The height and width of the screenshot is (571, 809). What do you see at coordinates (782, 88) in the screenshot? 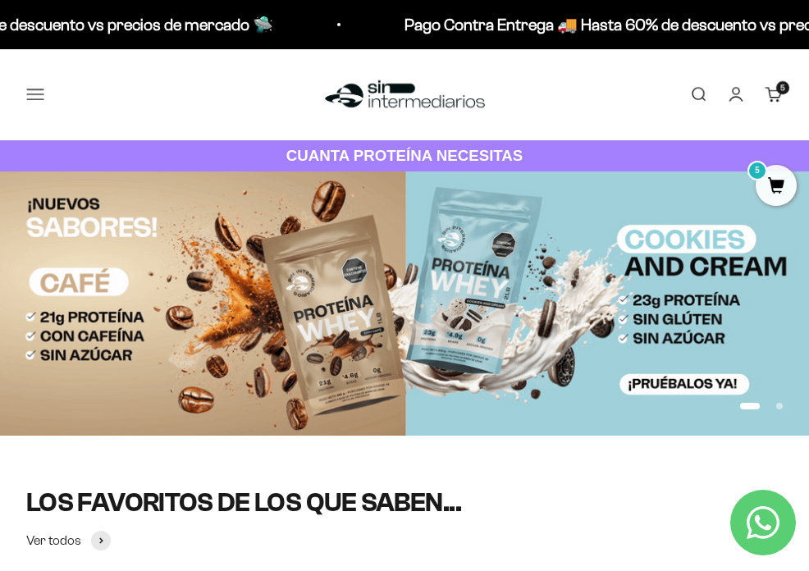
I see `span: 5` at bounding box center [782, 88].